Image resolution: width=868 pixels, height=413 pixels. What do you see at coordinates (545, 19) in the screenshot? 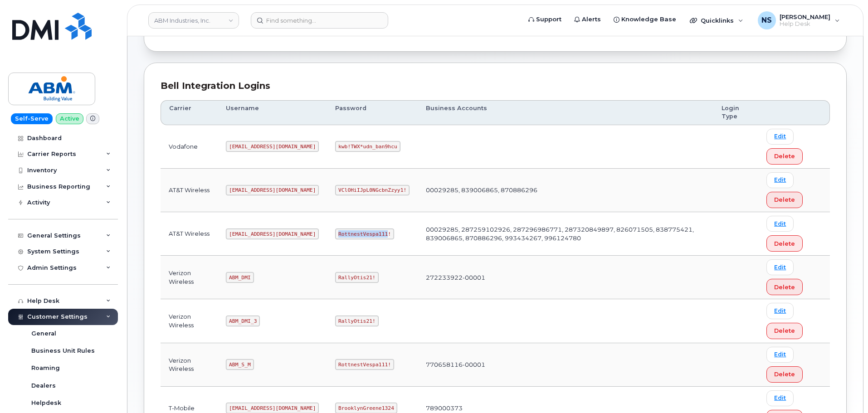
I see `a: Support` at bounding box center [545, 19].